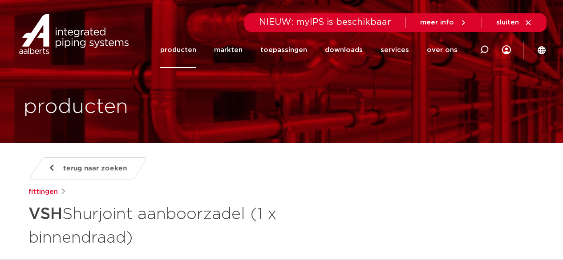  What do you see at coordinates (395, 50) in the screenshot?
I see `a: services` at bounding box center [395, 50].